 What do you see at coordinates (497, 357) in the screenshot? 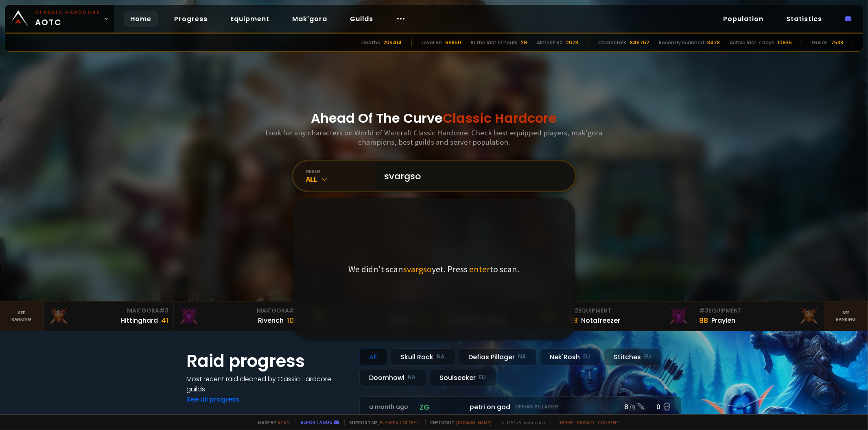
I see `div: Defias Pillager` at bounding box center [497, 357].